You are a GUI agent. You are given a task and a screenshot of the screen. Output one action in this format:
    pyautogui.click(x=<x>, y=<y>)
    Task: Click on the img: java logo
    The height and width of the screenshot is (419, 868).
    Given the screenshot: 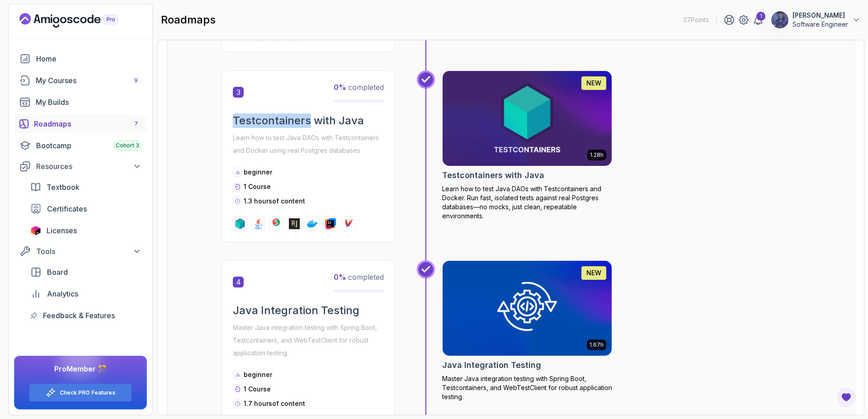 What is the action you would take?
    pyautogui.click(x=258, y=224)
    